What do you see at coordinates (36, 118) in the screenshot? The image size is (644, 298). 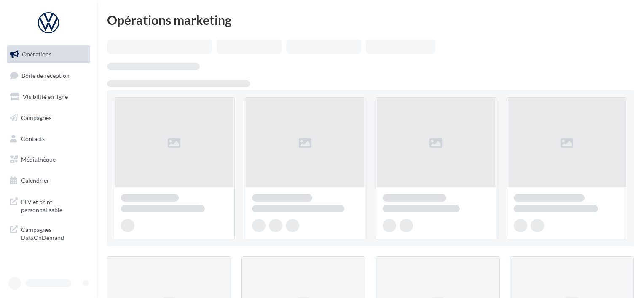 I see `span: Campagnes` at bounding box center [36, 118].